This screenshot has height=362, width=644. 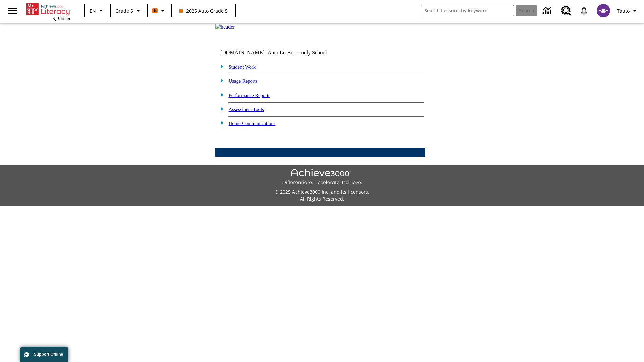 I want to click on span: 2025 Auto Grade 5, so click(x=203, y=11).